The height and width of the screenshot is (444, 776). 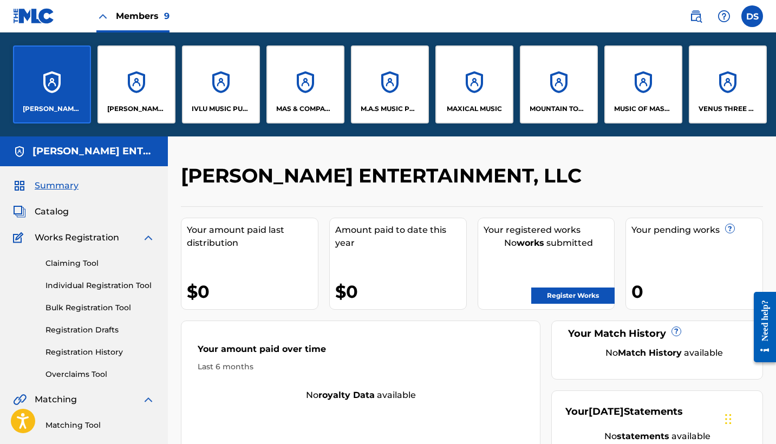 I want to click on img: Summary, so click(x=19, y=186).